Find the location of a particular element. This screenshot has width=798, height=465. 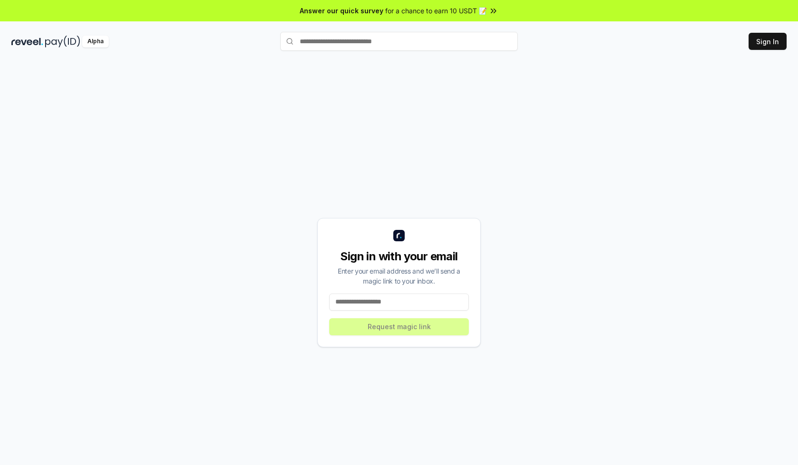

span: for a chance to earn 10 USDT 📝 is located at coordinates (436, 10).